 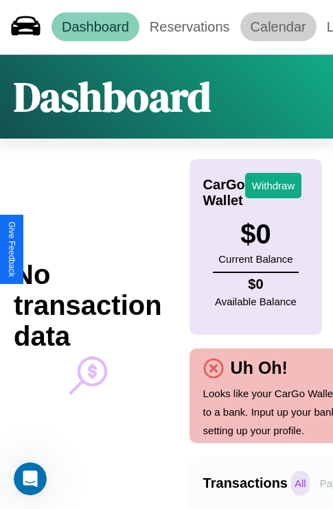 I want to click on h4: Uh Oh!, so click(x=259, y=368).